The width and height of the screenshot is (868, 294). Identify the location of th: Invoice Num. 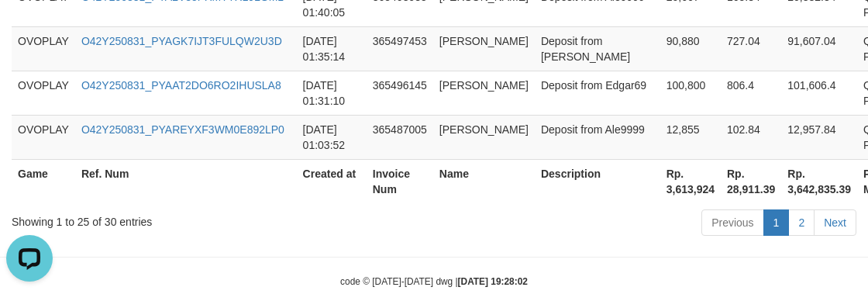
(400, 181).